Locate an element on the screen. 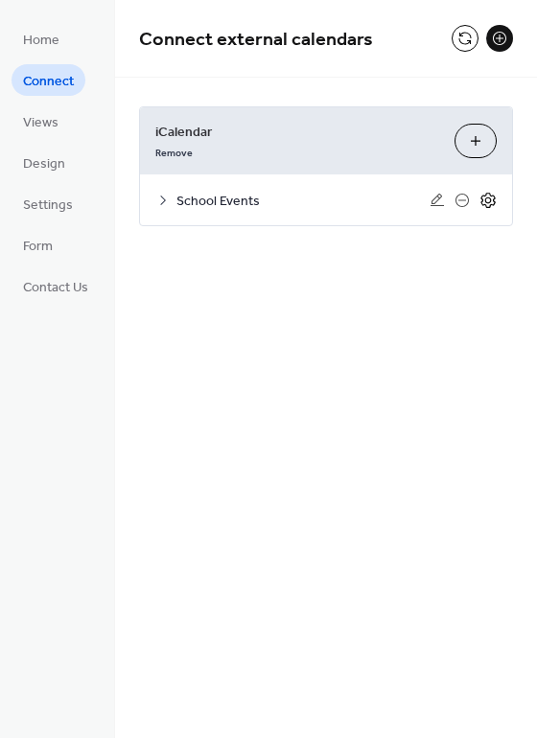 Image resolution: width=537 pixels, height=738 pixels. span: Connect external calendars is located at coordinates (256, 39).